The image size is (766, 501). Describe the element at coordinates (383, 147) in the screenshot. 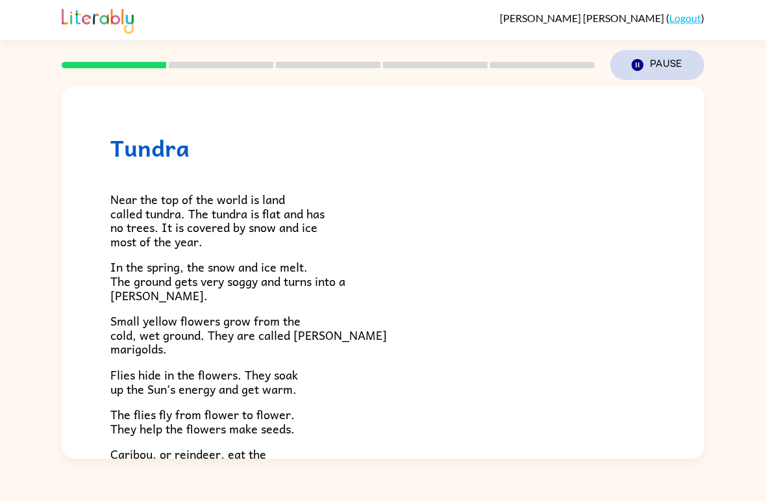

I see `h1: Tundra` at that location.